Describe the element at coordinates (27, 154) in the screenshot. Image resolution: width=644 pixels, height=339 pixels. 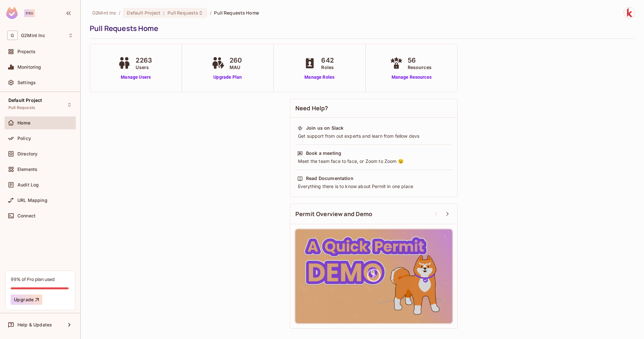
I see `span: Directory` at that location.